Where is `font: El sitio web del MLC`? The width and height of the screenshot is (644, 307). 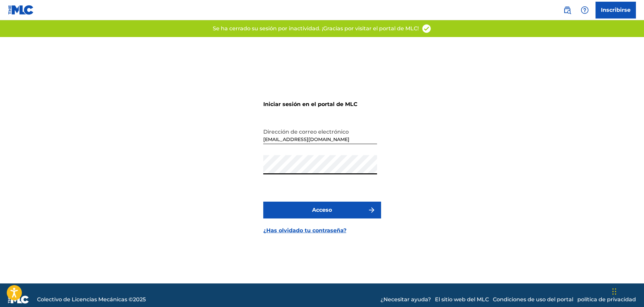
font: El sitio web del MLC is located at coordinates (462, 299).